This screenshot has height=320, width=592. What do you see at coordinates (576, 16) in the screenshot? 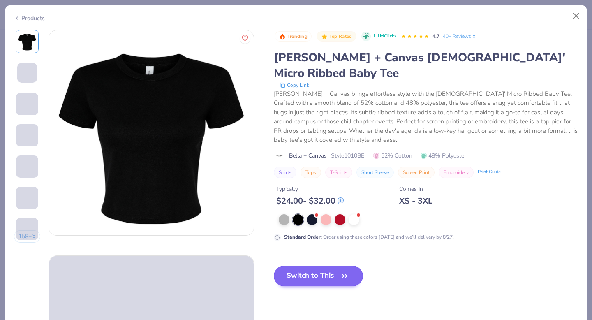
I see `button: Close` at bounding box center [576, 16].